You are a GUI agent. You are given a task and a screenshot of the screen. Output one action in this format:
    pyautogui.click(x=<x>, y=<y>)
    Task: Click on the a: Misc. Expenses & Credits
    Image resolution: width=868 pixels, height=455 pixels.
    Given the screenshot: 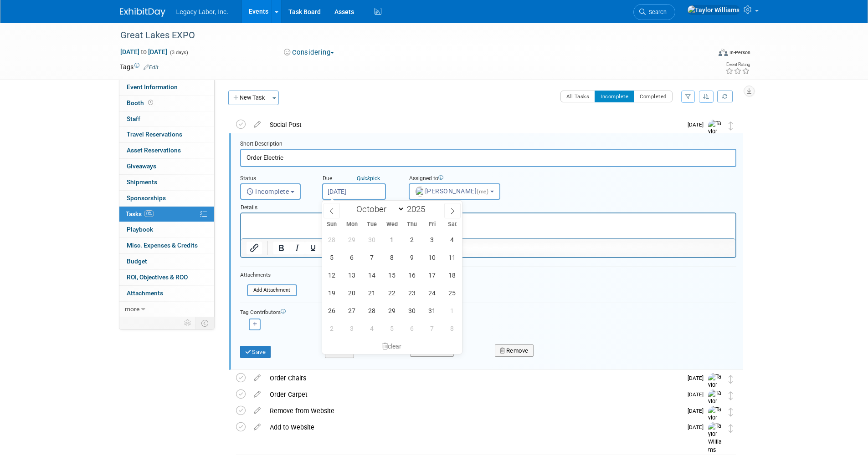 What is the action you would take?
    pyautogui.click(x=166, y=246)
    